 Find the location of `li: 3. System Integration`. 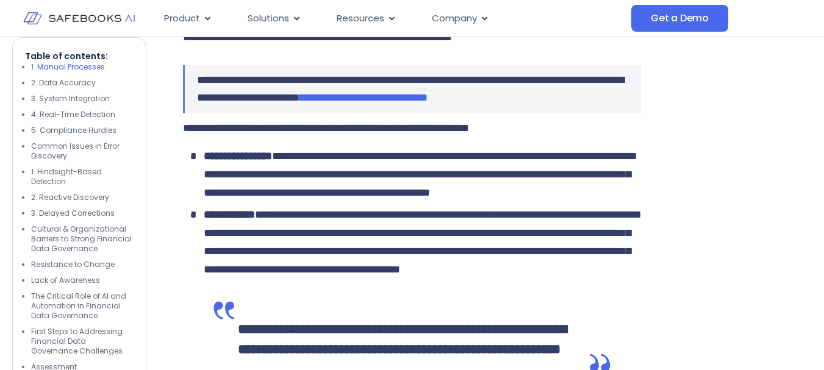

li: 3. System Integration is located at coordinates (82, 99).